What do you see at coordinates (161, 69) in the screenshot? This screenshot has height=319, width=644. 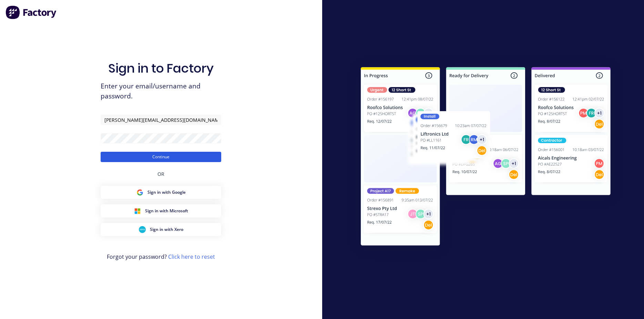 I see `h1: Sign in to Factory` at bounding box center [161, 69].